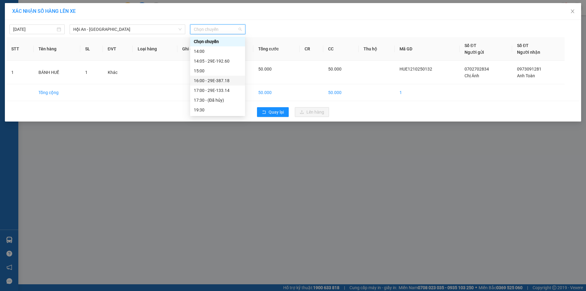 This screenshot has height=291, width=586. Describe the element at coordinates (312, 49) in the screenshot. I see `th: CR` at that location.